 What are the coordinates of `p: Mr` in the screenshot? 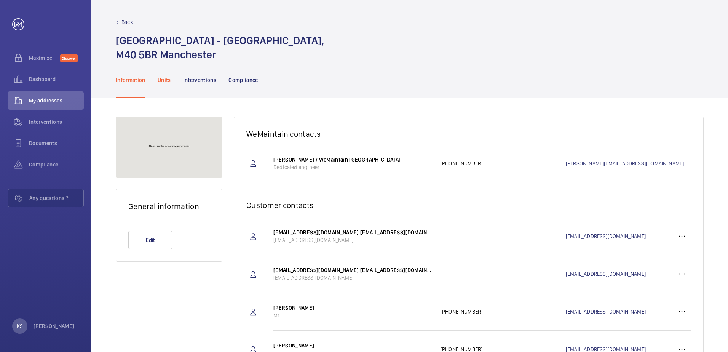 It's located at (353, 315).